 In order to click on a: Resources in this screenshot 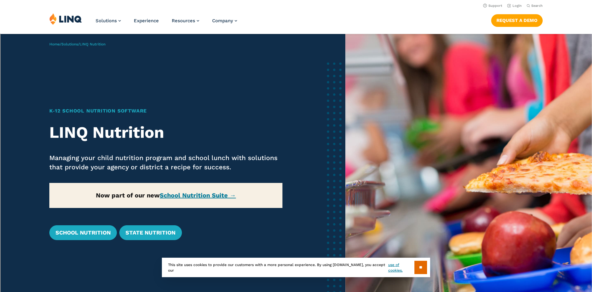, I will do `click(185, 21)`.